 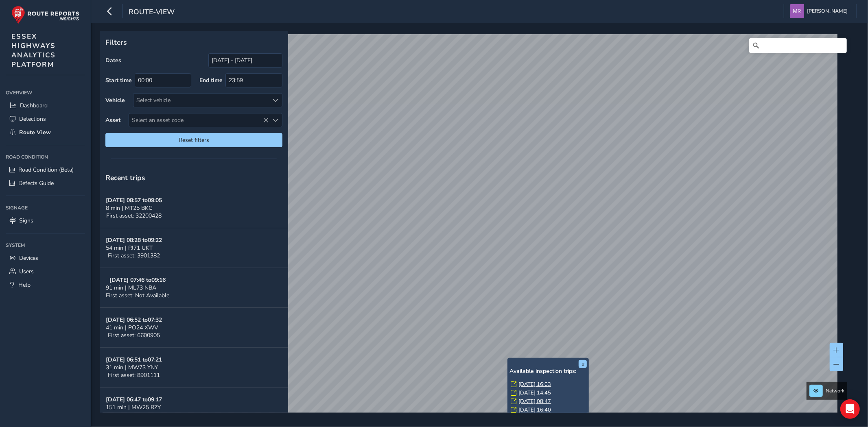 I want to click on a: Devices, so click(x=45, y=258).